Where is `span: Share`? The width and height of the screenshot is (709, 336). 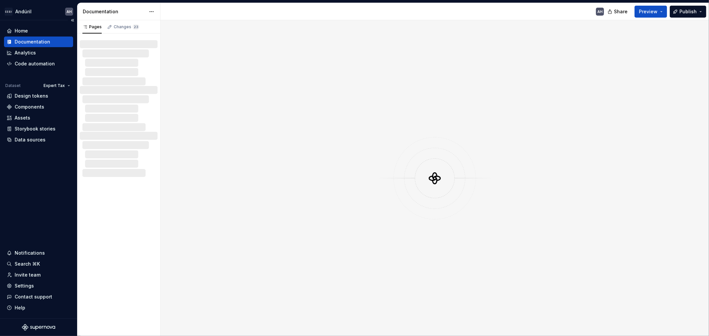
span: Share is located at coordinates (620, 12).